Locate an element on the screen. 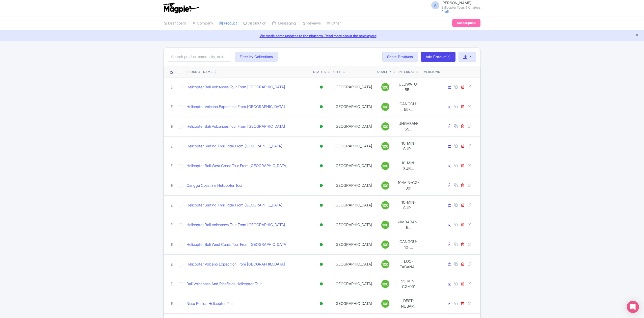 The image size is (644, 318). span: A is located at coordinates (435, 5).